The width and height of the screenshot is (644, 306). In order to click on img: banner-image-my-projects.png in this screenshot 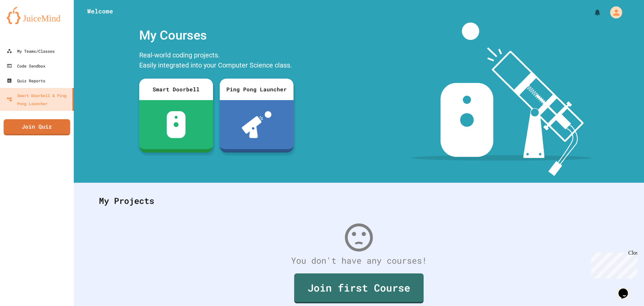, I will do `click(502, 99)`.